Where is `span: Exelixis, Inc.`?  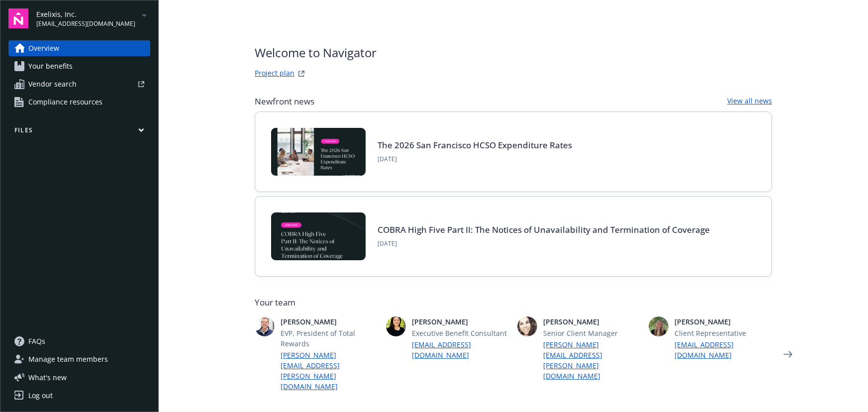
span: Exelixis, Inc. is located at coordinates (86, 14).